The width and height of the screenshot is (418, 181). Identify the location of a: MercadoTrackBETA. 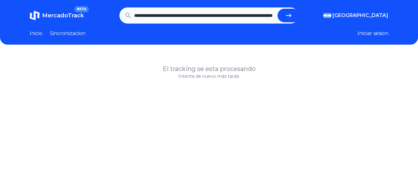
(57, 15).